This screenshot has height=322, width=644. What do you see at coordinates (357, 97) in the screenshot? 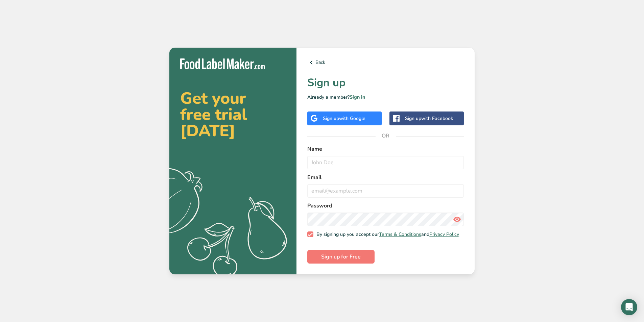
I see `a: Sign in` at bounding box center [357, 97].